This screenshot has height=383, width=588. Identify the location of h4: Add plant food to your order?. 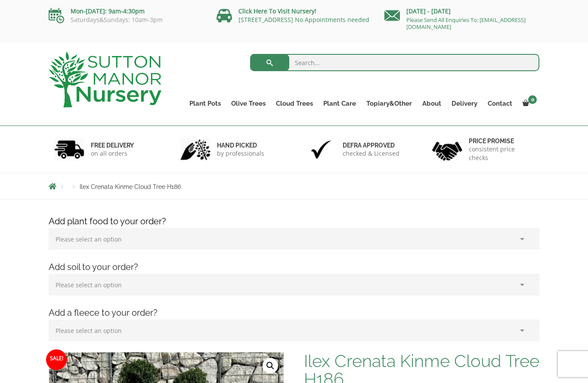
(294, 221).